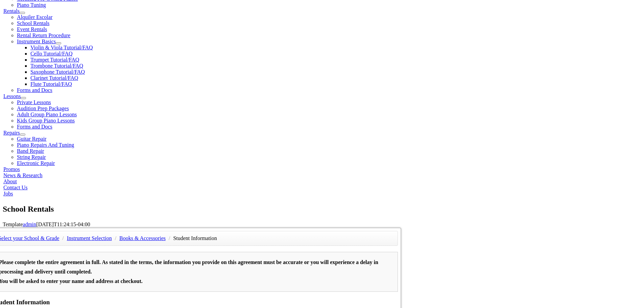 The height and width of the screenshot is (308, 644). I want to click on a: Event Rentals, so click(32, 29).